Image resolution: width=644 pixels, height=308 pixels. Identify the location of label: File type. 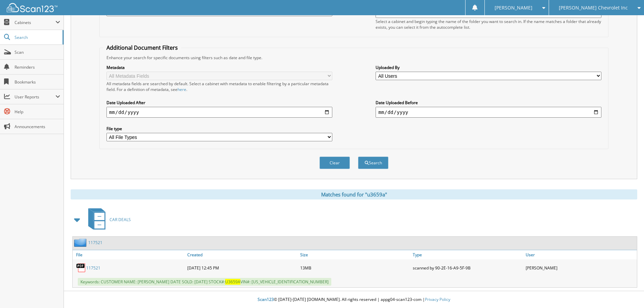
(219, 129).